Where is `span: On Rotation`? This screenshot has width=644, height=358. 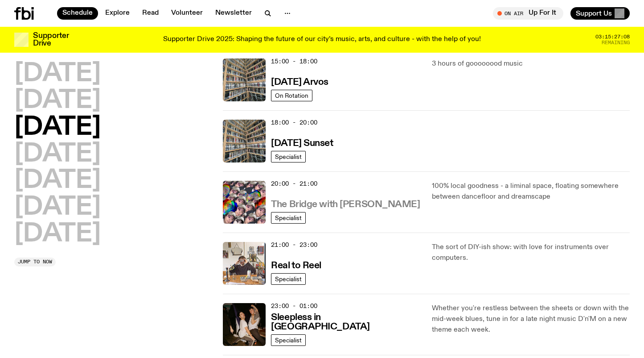
span: On Rotation is located at coordinates (292, 95).